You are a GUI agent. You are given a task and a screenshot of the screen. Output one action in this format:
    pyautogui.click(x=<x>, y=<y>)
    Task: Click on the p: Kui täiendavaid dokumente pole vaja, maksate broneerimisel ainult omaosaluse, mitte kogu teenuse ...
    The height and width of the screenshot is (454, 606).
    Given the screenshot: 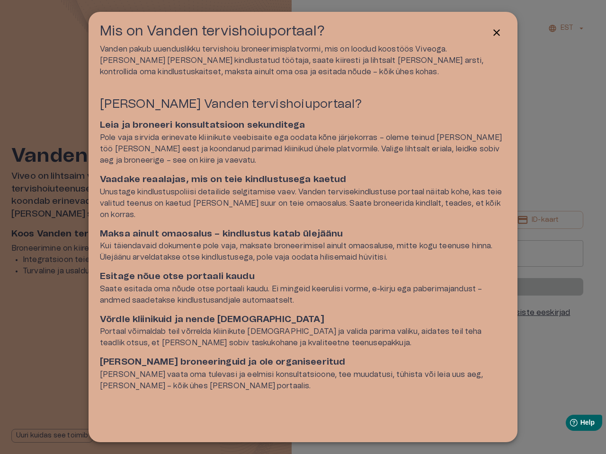 What is the action you would take?
    pyautogui.click(x=303, y=252)
    